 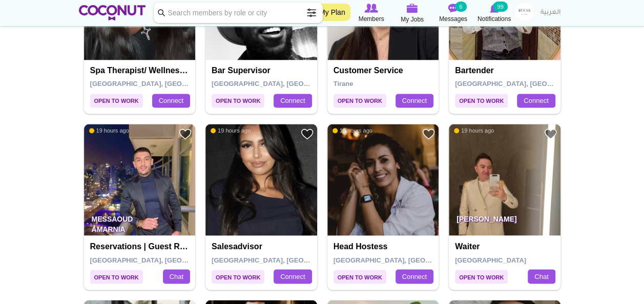 I want to click on h4: Head Hostess, so click(x=384, y=246).